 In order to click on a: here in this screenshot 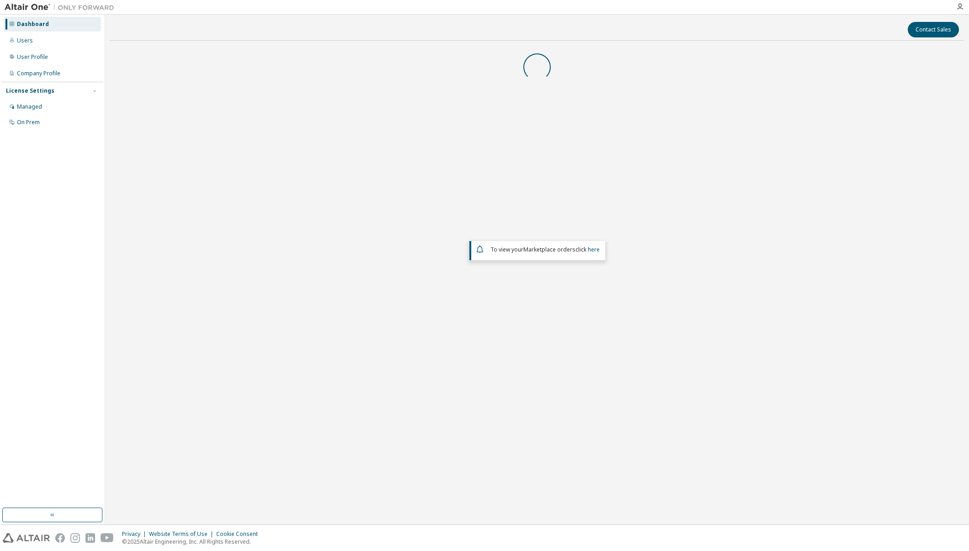, I will do `click(593, 249)`.